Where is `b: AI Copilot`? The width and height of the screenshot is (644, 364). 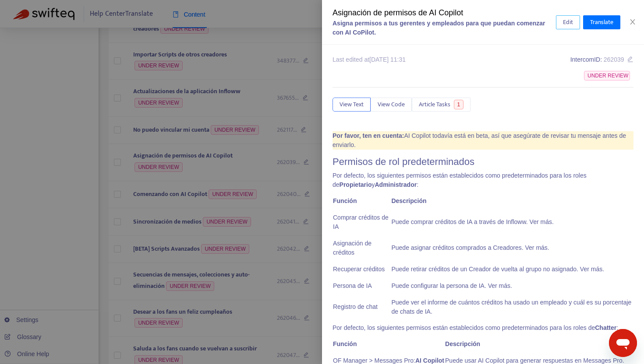
b: AI Copilot is located at coordinates (430, 361).